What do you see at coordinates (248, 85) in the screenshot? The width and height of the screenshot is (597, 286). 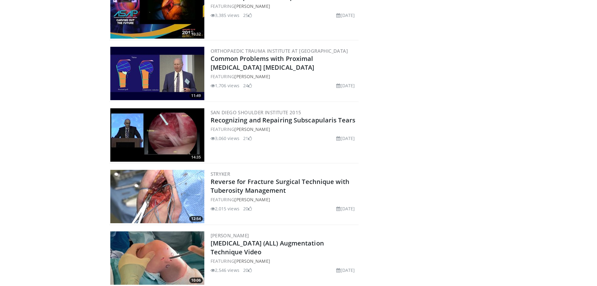 I see `li: 24` at bounding box center [248, 85].